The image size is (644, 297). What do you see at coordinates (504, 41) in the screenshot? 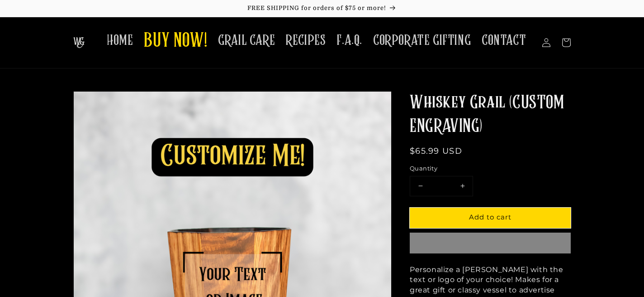
I see `a: CONTACT` at bounding box center [504, 41].